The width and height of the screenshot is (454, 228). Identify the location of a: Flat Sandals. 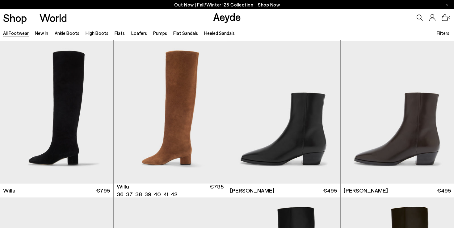
(186, 33).